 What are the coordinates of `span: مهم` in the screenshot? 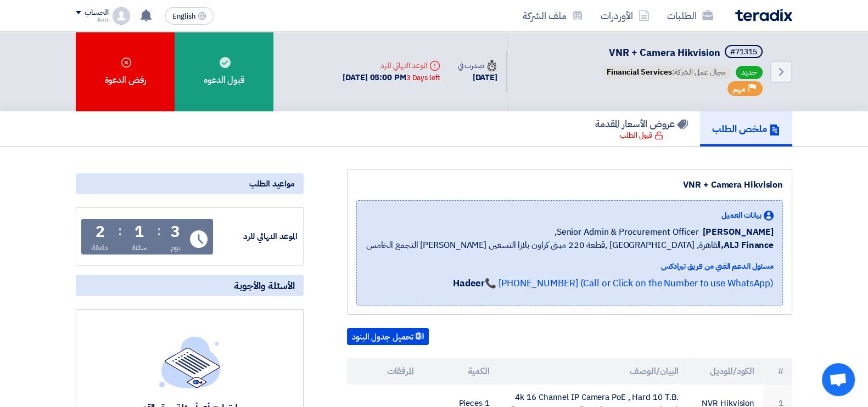 It's located at (739, 89).